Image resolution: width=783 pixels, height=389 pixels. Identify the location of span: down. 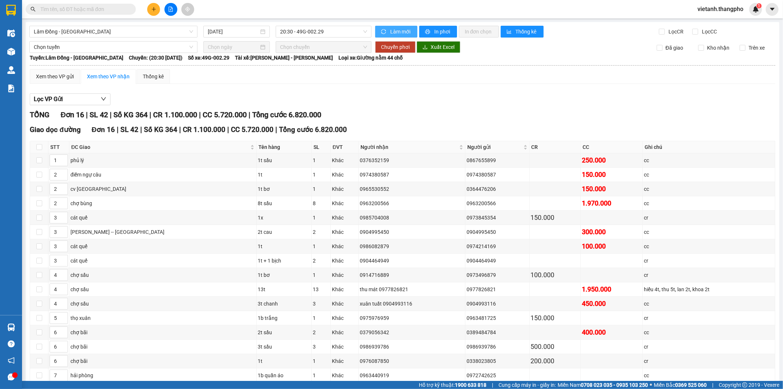
(104, 99).